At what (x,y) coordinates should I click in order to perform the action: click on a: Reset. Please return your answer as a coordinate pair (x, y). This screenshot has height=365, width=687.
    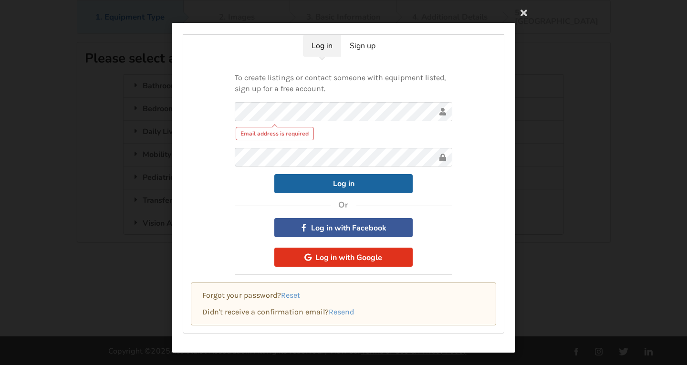
    Looking at the image, I should click on (290, 295).